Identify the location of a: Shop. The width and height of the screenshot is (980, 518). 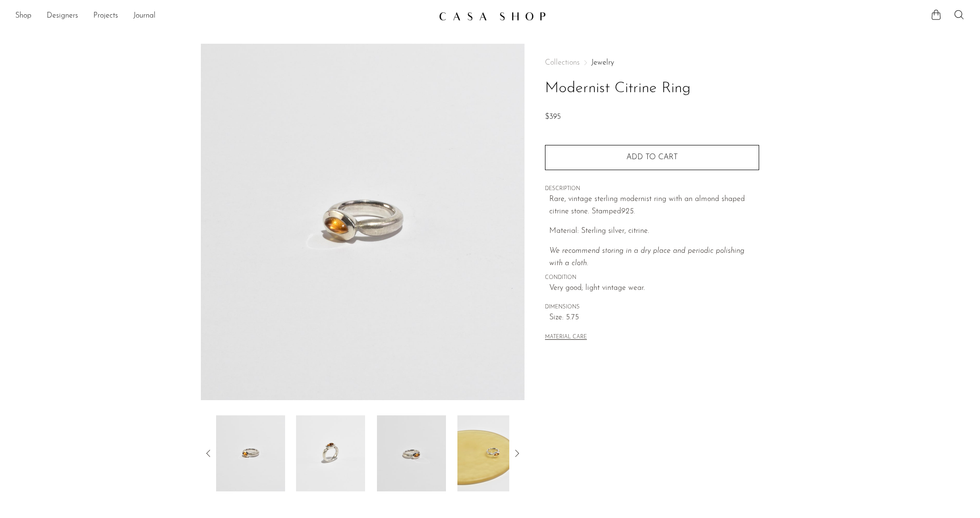
(23, 16).